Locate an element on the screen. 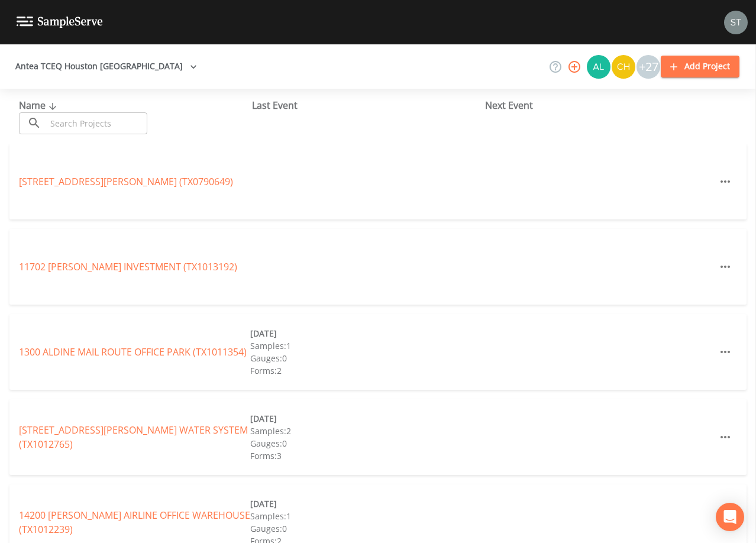  div: Last Event is located at coordinates (369, 106).